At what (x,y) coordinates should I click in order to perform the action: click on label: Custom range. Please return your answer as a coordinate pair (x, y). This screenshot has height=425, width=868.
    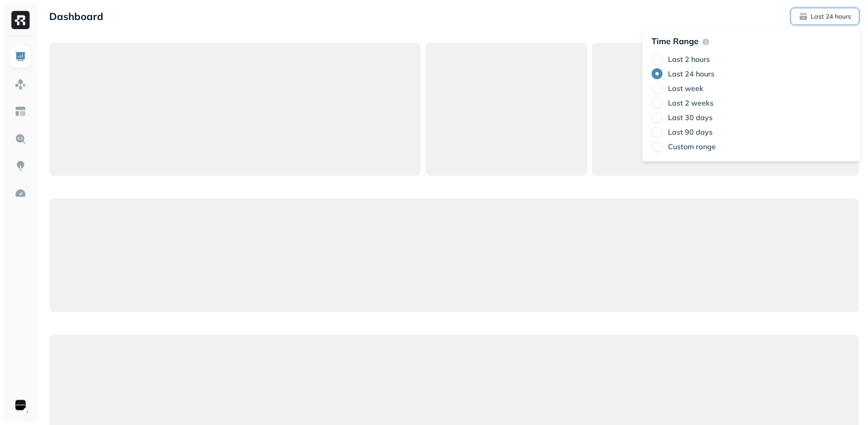
    Looking at the image, I should click on (692, 147).